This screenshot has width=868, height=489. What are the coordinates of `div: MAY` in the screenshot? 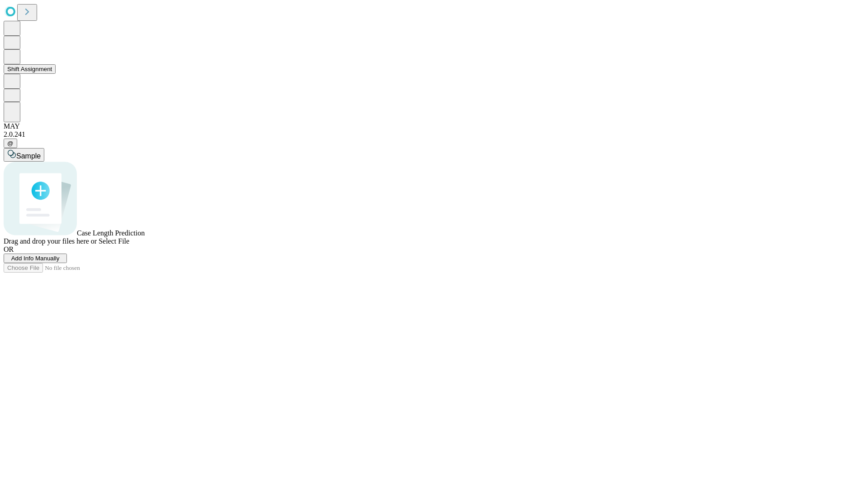 It's located at (434, 126).